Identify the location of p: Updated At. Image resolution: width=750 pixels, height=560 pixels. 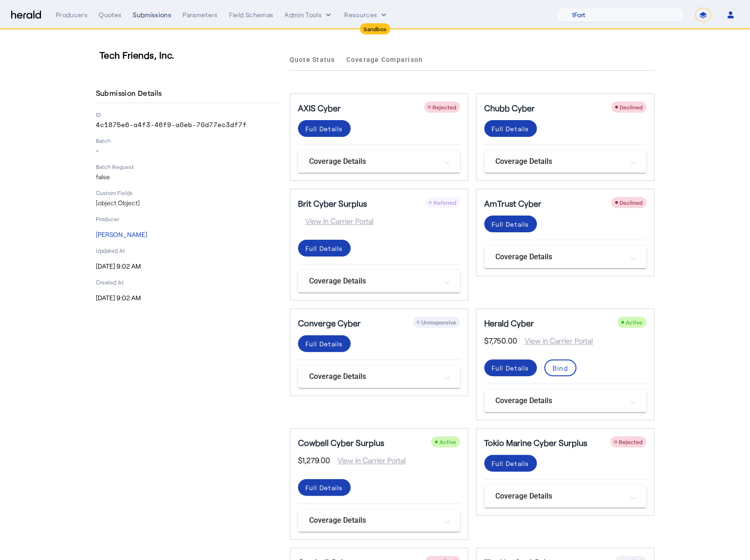
(187, 250).